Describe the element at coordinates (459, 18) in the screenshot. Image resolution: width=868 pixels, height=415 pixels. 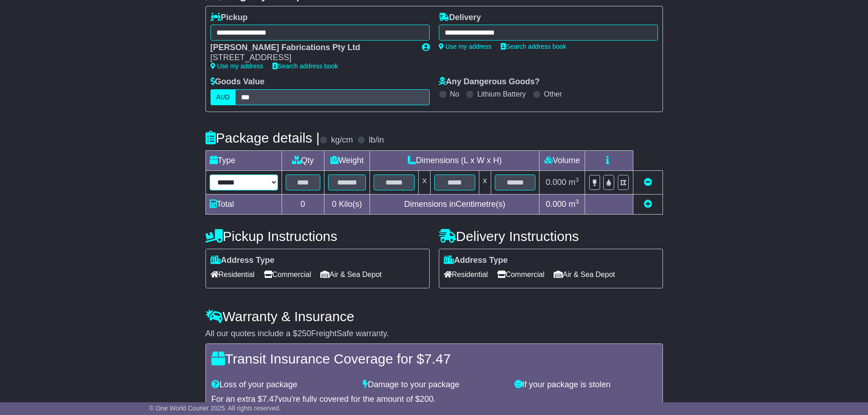
I see `label: Delivery` at that location.